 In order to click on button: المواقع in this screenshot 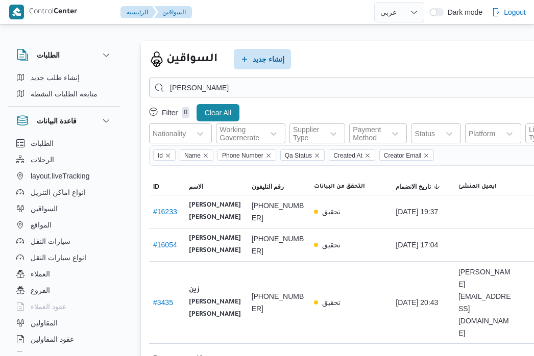, I will do `click(64, 225)`.